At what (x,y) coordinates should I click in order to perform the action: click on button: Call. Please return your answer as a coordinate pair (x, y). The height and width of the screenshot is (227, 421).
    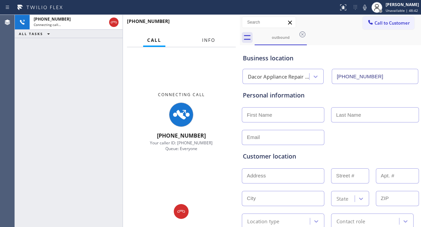
    Looking at the image, I should click on (154, 40).